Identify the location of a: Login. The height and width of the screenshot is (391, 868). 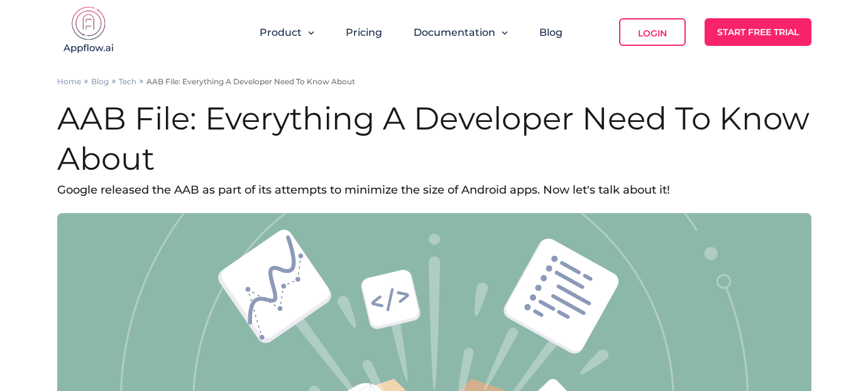
(653, 32).